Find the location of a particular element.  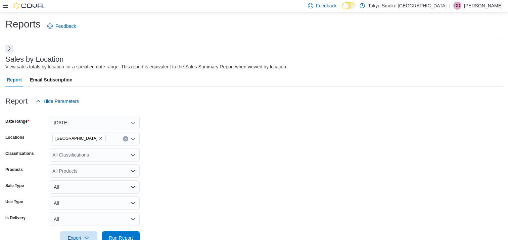

img: Cova is located at coordinates (29, 6).